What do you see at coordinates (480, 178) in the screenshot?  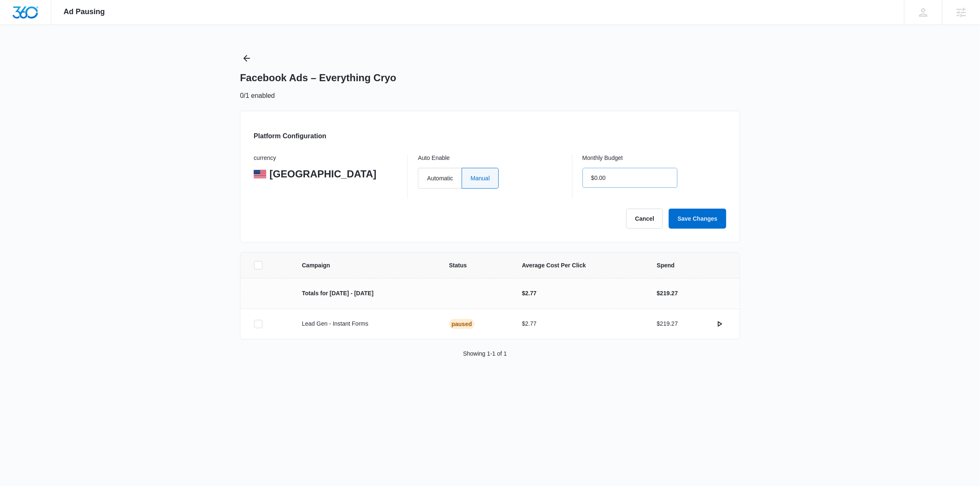 I see `label: Manual` at bounding box center [480, 178].